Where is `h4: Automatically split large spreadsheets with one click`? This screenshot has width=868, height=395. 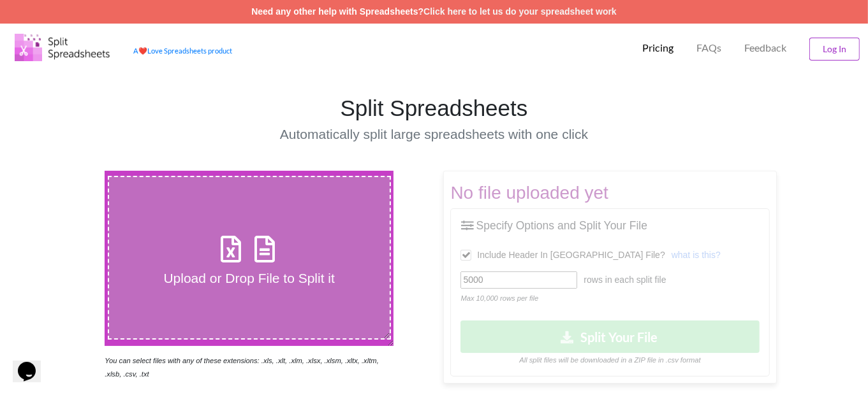
h4: Automatically split large spreadsheets with one click is located at coordinates (434, 134).